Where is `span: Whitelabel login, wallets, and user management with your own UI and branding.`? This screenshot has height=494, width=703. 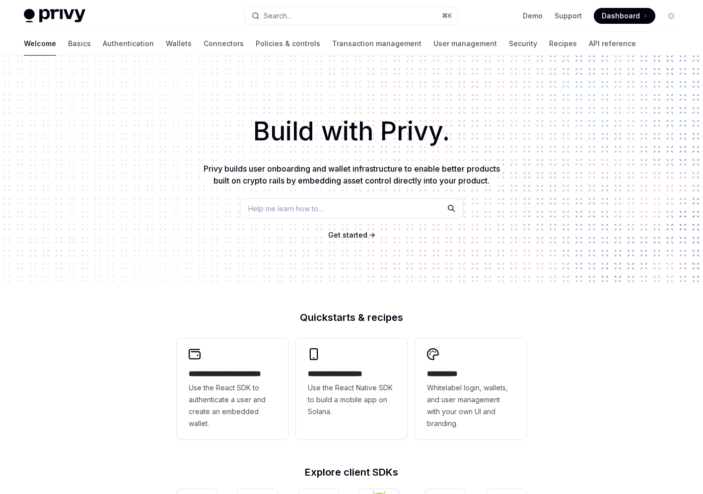
span: Whitelabel login, wallets, and user management with your own UI and branding. is located at coordinates (471, 406).